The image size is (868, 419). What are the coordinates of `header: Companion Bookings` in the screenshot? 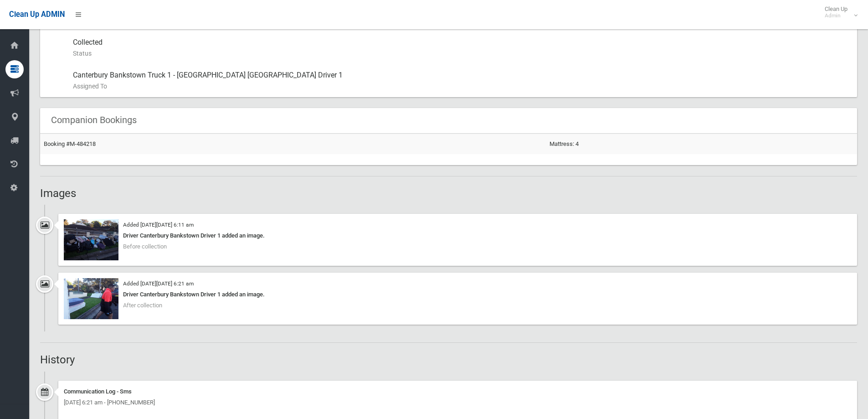 It's located at (94, 120).